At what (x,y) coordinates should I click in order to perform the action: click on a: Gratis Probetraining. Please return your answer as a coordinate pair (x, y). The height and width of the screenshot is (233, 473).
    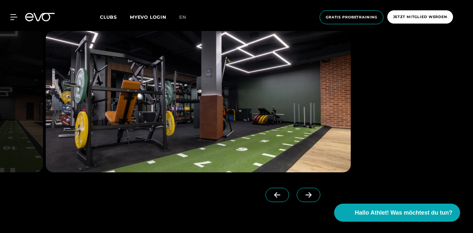
    Looking at the image, I should click on (352, 17).